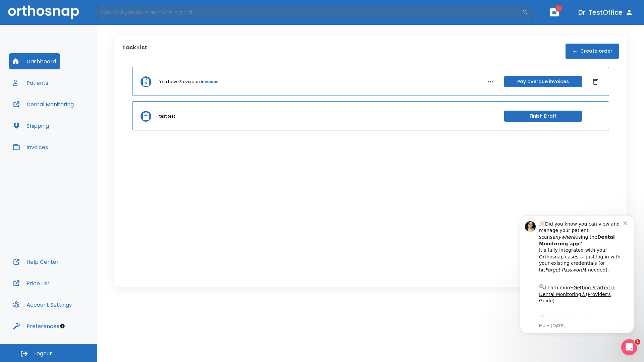 This screenshot has height=362, width=644. I want to click on div: Download the app: | ​ Let us know if you need help getting started!, so click(72, 123).